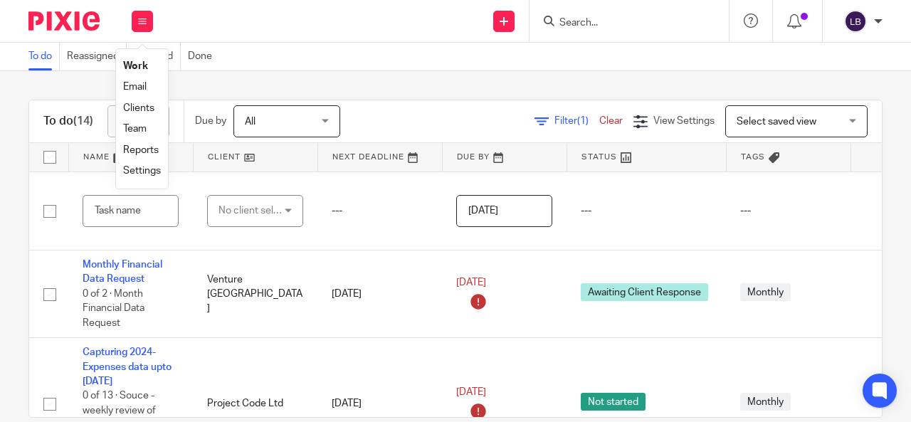 This screenshot has height=422, width=911. What do you see at coordinates (252, 211) in the screenshot?
I see `div: No client selected` at bounding box center [252, 211].